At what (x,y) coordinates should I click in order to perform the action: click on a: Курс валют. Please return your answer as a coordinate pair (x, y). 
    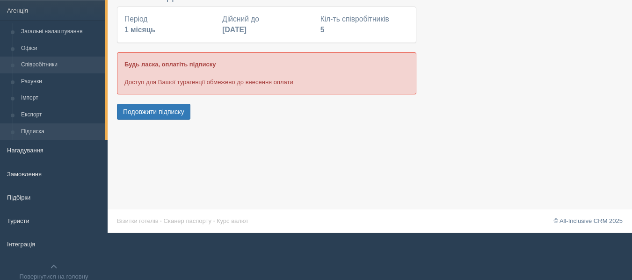
    Looking at the image, I should click on (232, 221).